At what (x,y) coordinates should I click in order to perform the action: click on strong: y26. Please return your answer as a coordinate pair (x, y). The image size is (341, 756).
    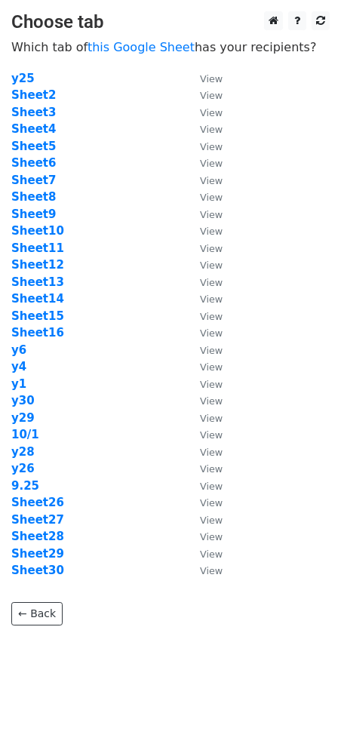
    Looking at the image, I should click on (23, 469).